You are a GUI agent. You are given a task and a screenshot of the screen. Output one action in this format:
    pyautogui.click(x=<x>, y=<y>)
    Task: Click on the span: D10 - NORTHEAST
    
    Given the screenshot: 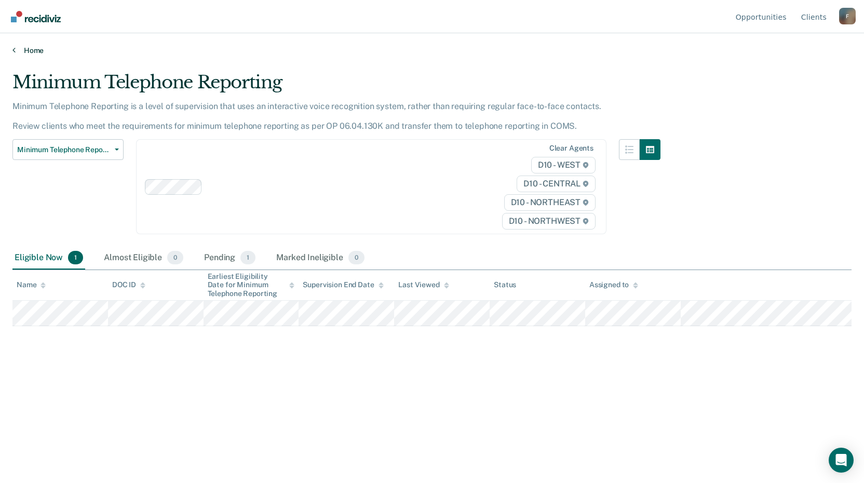 What is the action you would take?
    pyautogui.click(x=550, y=202)
    